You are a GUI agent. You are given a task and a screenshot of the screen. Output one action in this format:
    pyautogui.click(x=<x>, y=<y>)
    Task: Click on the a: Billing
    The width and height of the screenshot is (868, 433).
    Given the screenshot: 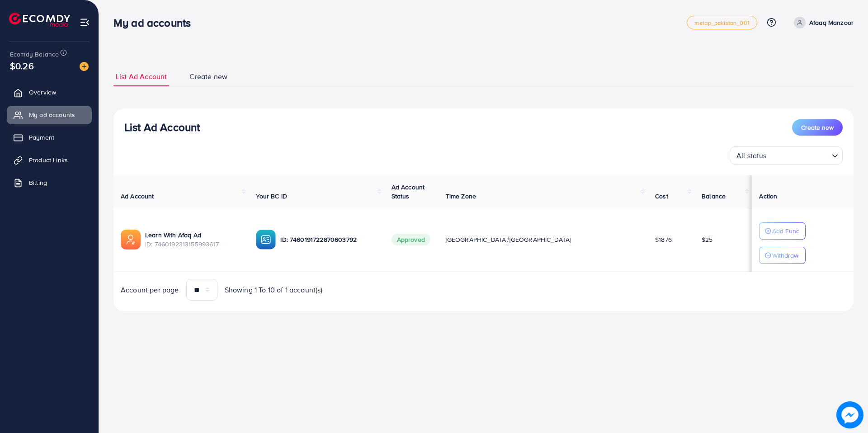 What is the action you would take?
    pyautogui.click(x=49, y=183)
    